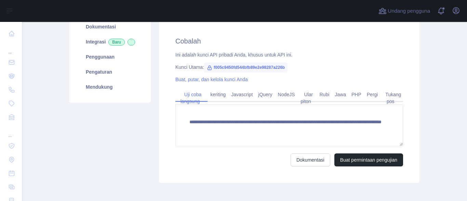 The height and width of the screenshot is (201, 467). What do you see at coordinates (234, 55) in the screenshot?
I see `font: Ini adalah kunci API pribadi Anda, khusus untuk API ini.` at bounding box center [234, 55].